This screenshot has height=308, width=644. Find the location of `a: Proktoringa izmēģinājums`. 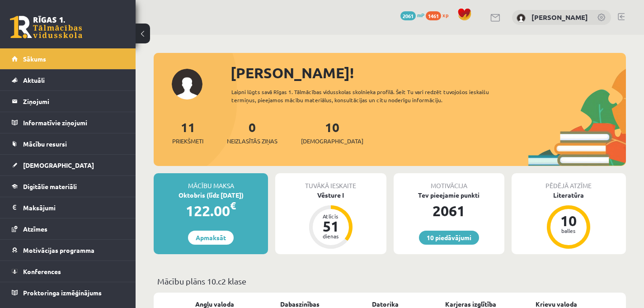

a: Proktoringa izmēģinājums is located at coordinates (68, 293).